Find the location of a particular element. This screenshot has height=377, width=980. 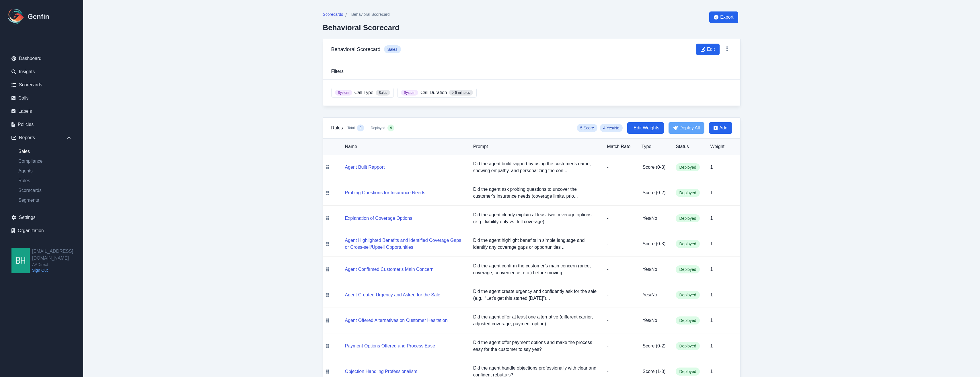

span: Scorecards is located at coordinates (333, 14).